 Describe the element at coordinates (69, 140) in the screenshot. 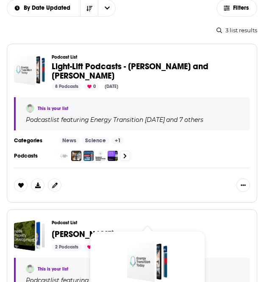

I see `a: News` at that location.